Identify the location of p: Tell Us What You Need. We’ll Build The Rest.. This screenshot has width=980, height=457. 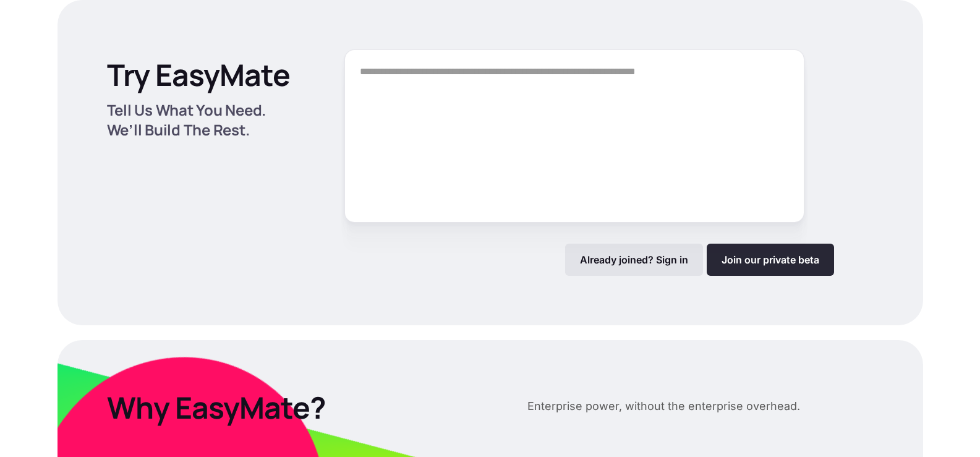
(205, 120).